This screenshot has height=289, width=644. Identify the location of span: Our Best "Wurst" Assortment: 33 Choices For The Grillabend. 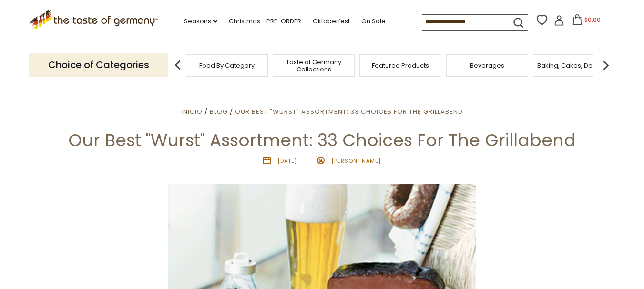
(349, 112).